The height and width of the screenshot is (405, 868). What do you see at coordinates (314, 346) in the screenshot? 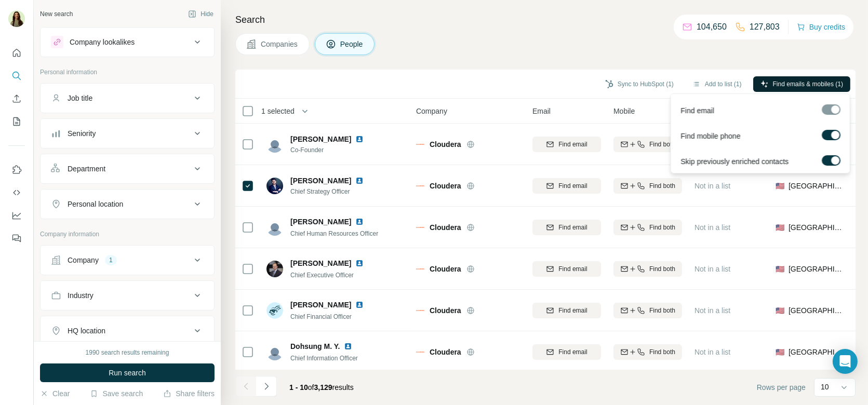
I see `span: Dohsung M. Y.` at bounding box center [314, 346].